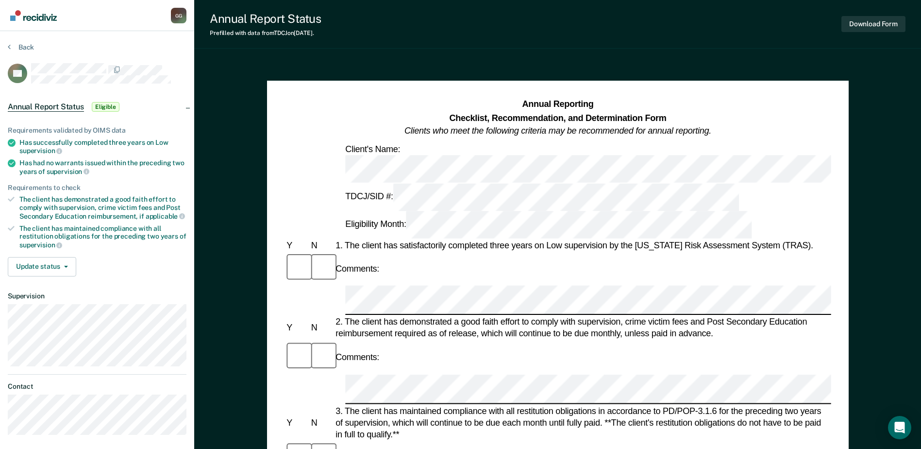 This screenshot has width=921, height=449. What do you see at coordinates (103, 167) in the screenshot?
I see `div: Has had no warrants issued within the preceding two years of` at bounding box center [103, 167].